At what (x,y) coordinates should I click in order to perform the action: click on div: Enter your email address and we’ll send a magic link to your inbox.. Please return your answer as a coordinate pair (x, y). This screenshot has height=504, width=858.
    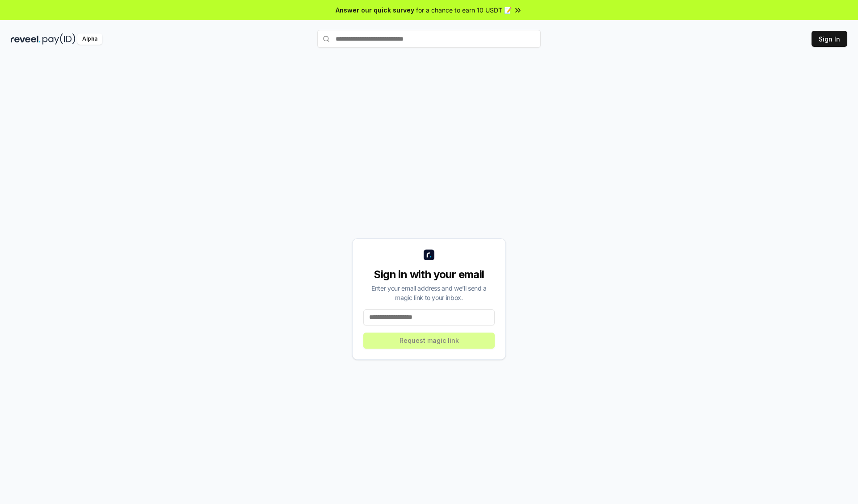
    Looking at the image, I should click on (429, 293).